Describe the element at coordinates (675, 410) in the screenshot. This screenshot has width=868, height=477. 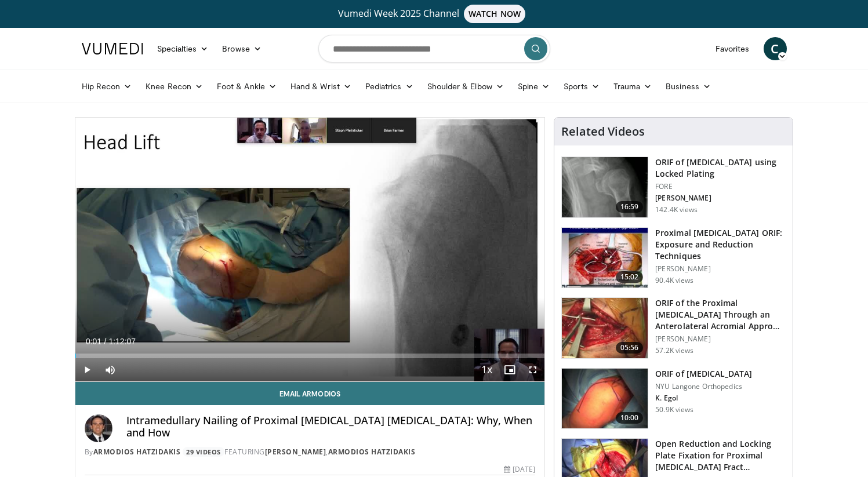
I see `p: 50.9K views` at that location.